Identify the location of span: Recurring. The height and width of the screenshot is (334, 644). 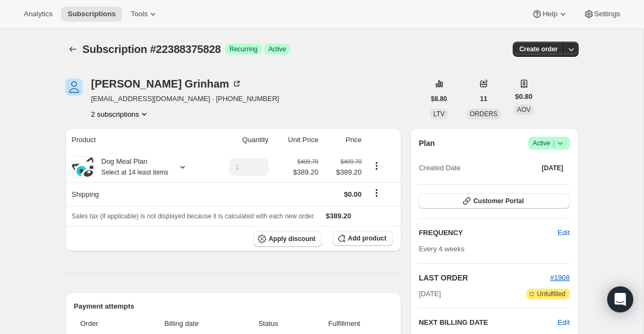
(244, 49).